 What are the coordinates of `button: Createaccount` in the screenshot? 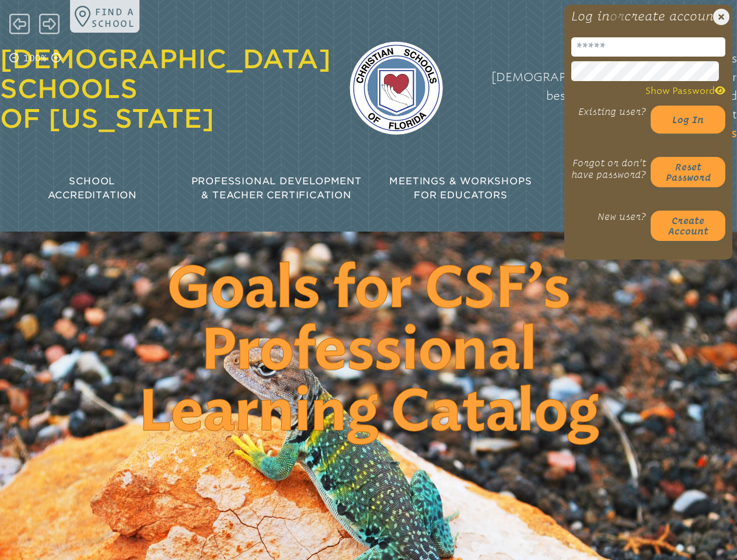 It's located at (688, 226).